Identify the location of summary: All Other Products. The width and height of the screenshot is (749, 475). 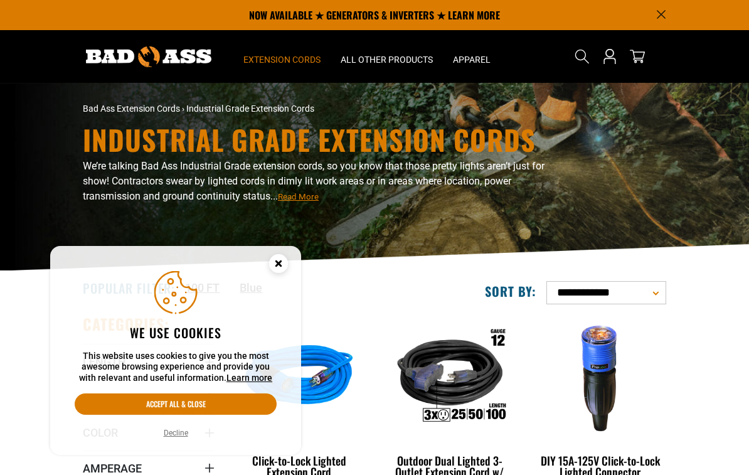
(387, 56).